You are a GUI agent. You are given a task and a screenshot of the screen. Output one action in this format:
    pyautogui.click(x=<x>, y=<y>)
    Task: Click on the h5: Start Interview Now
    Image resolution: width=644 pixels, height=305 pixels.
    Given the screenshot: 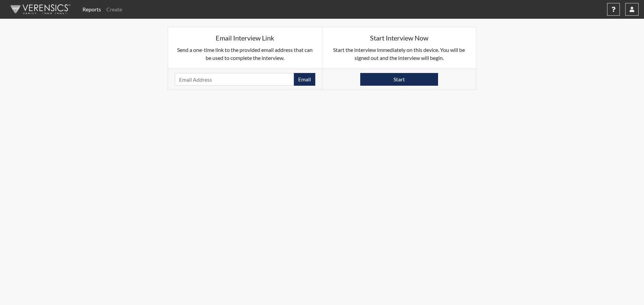 What is the action you would take?
    pyautogui.click(x=399, y=38)
    